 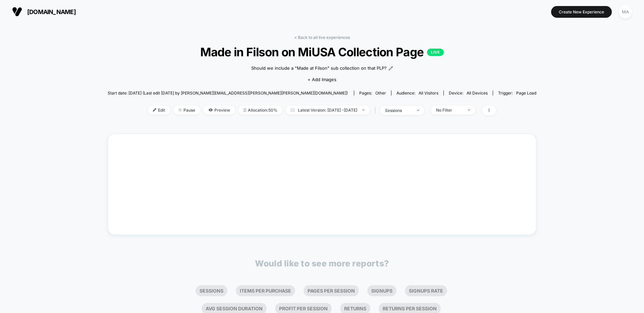 I want to click on a: < Back to all live experiences, so click(x=322, y=37).